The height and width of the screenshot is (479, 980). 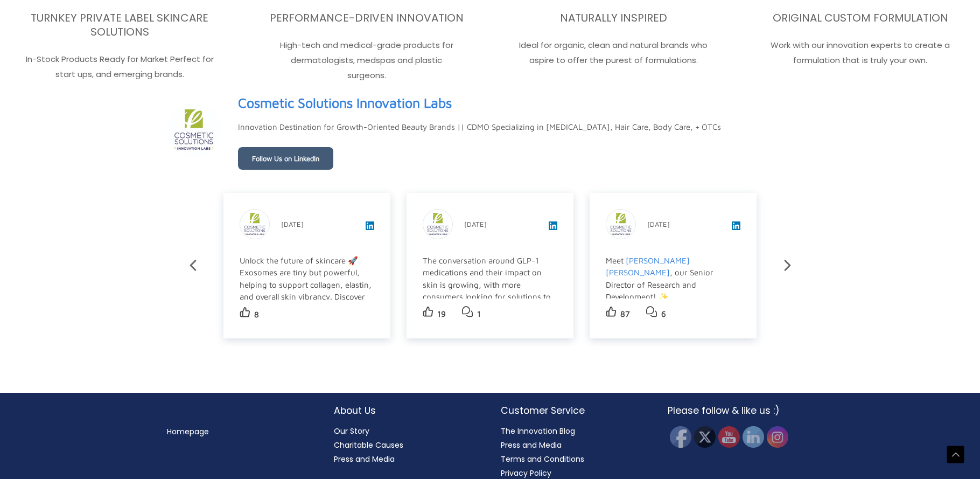 I want to click on a: Our Story, so click(x=351, y=431).